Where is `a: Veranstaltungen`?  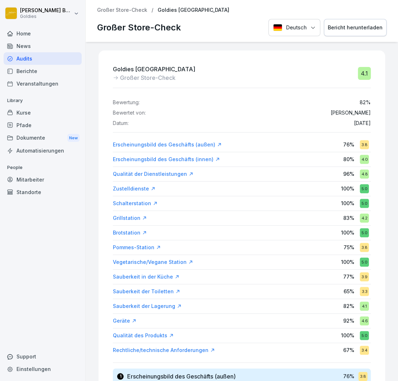
a: Veranstaltungen is located at coordinates (43, 83).